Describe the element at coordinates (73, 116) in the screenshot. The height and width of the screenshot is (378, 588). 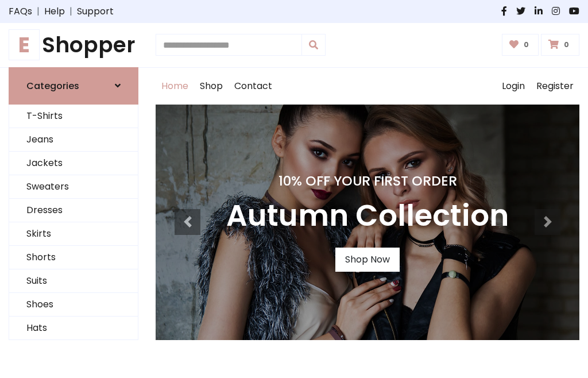
I see `a: T-Shirts` at that location.